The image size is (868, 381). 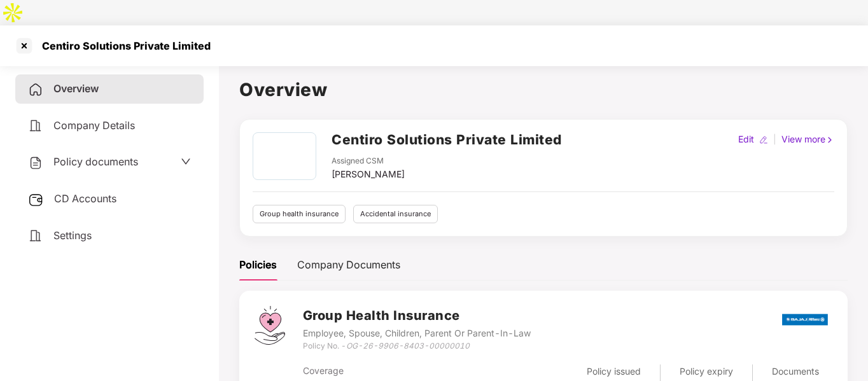 What do you see at coordinates (270, 326) in the screenshot?
I see `img: svg+xml;base64,PHN2ZyB4bWxucz0iaHR0cDovL3d3dy53My5vcmcvMjAwMC9zdmciIHdpZHRoPSI0Ny43MTQiIGhlaWdodD...` at bounding box center [270, 326].